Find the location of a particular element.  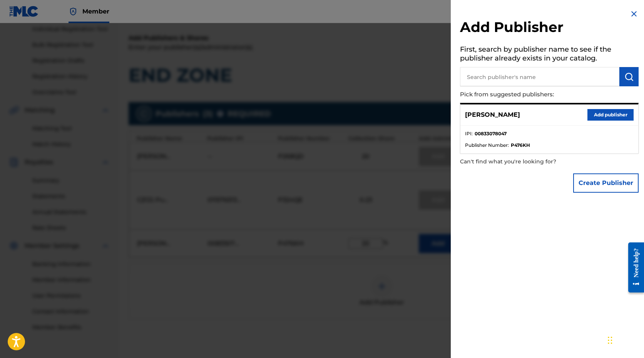

span: Member is located at coordinates (96, 11).